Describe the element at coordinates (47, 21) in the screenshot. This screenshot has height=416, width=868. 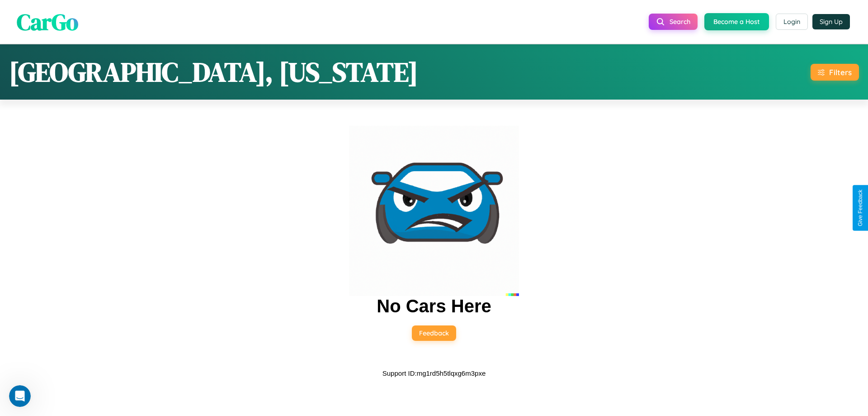
I see `span: CarGo` at that location.